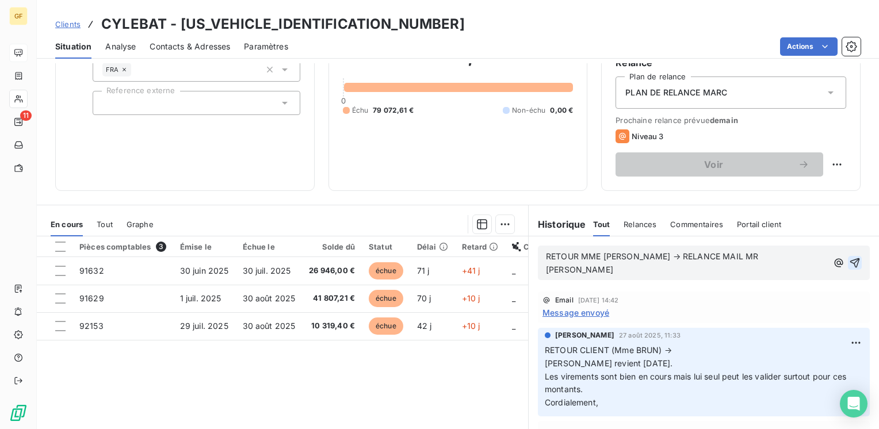 This screenshot has width=879, height=429. I want to click on span: Niveau 3, so click(647, 136).